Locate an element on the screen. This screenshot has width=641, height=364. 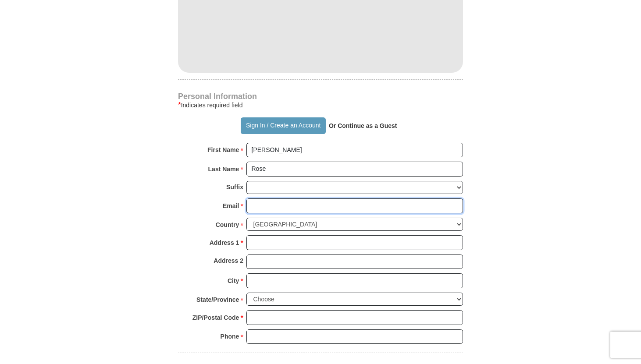
strong: ZIP/Postal Code is located at coordinates (216, 317).